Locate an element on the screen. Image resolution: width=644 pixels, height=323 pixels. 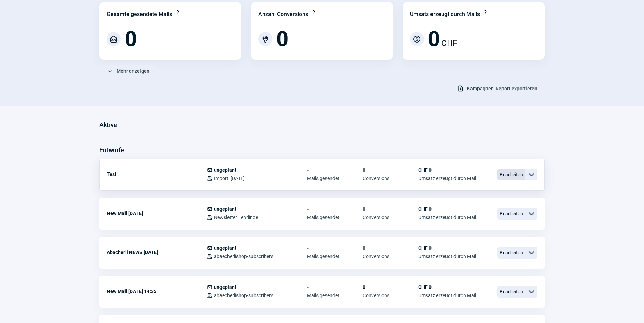
span: Newsletter Lehrlinge is located at coordinates (236, 217).